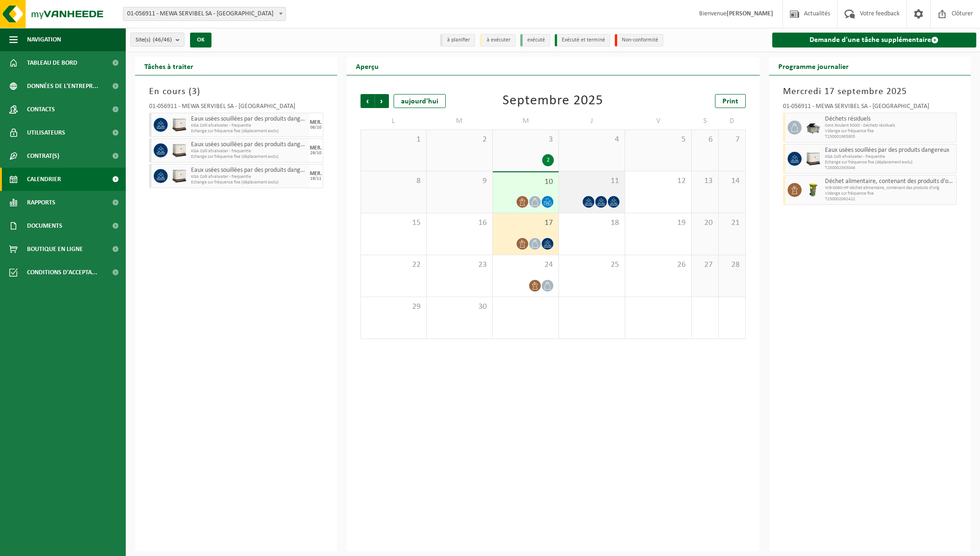 The image size is (980, 556). I want to click on span: 2, so click(459, 140).